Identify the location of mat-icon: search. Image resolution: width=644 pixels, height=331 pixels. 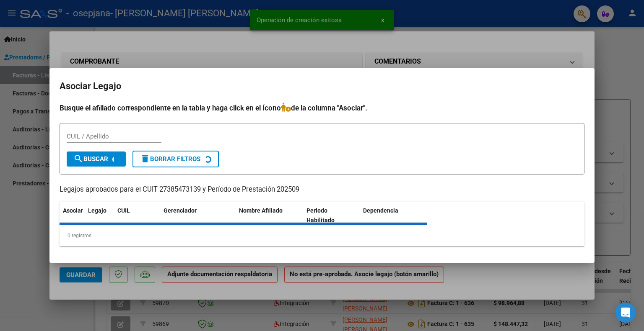
(79, 159).